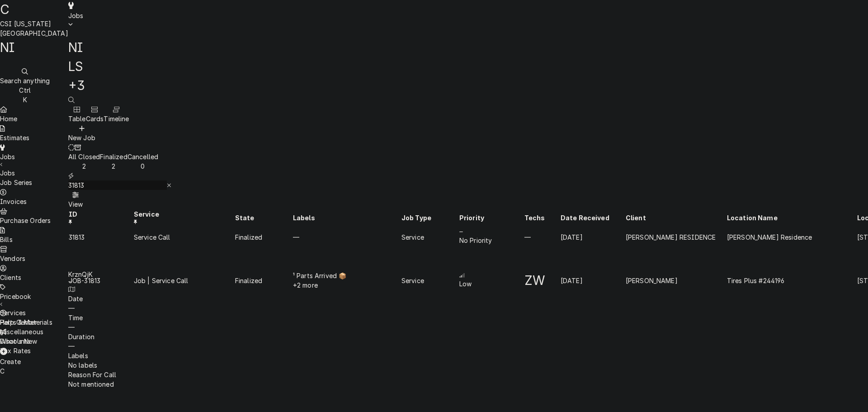  Describe the element at coordinates (792, 217) in the screenshot. I see `div: Location Name` at that location.